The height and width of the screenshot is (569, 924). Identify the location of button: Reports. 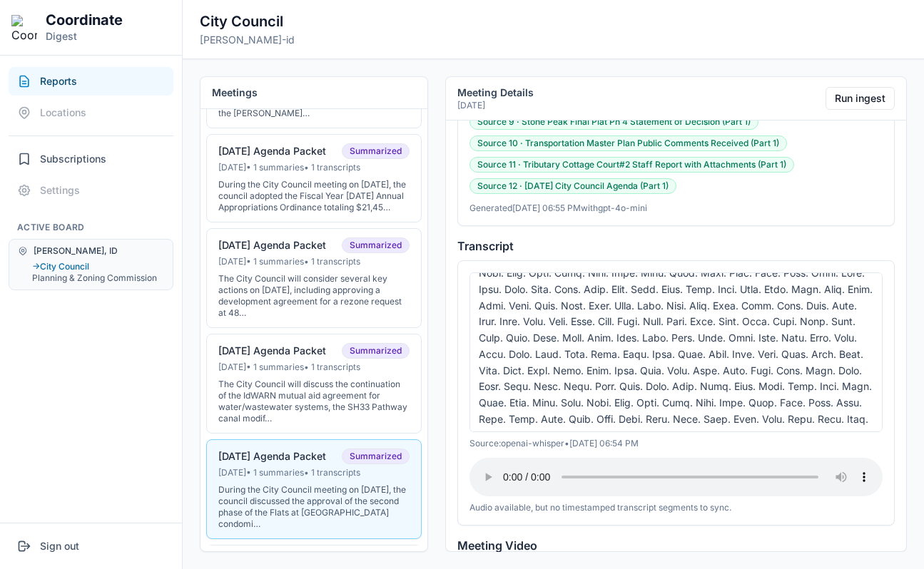
(91, 81).